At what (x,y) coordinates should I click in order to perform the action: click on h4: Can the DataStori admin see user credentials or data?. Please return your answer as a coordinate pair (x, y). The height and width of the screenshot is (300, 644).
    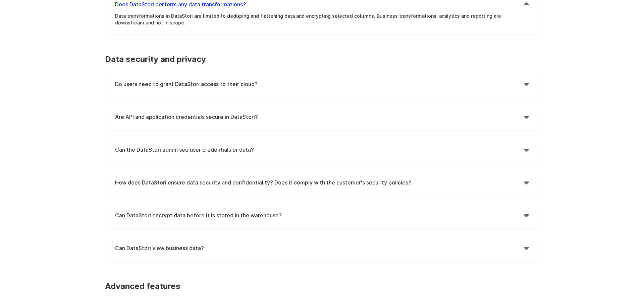
    Looking at the image, I should click on (319, 149).